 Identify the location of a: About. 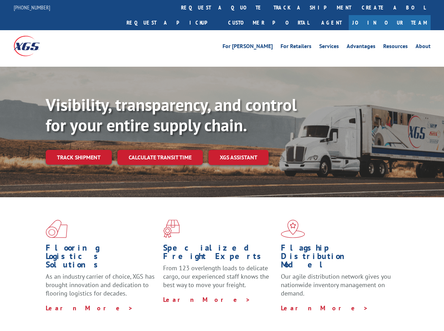
(423, 47).